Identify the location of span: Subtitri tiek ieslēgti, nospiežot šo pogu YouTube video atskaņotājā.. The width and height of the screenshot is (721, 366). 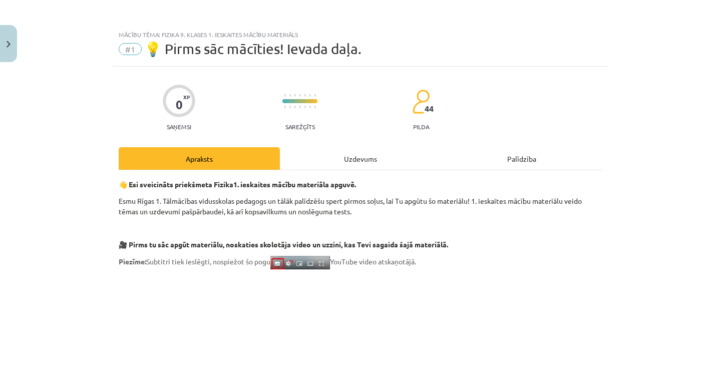
(267, 261).